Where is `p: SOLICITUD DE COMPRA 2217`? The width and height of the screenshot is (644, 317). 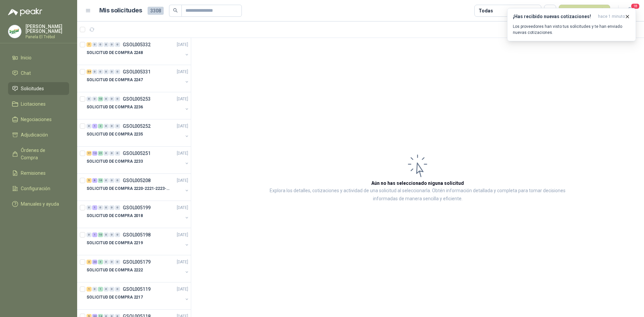 p: SOLICITUD DE COMPRA 2217 is located at coordinates (115, 297).